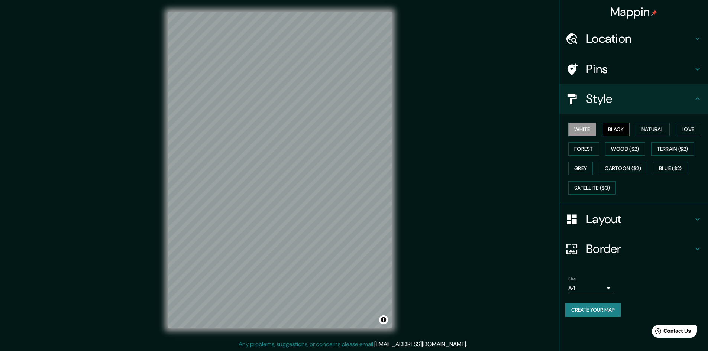  What do you see at coordinates (383, 320) in the screenshot?
I see `button: Toggle attribution` at bounding box center [383, 320].